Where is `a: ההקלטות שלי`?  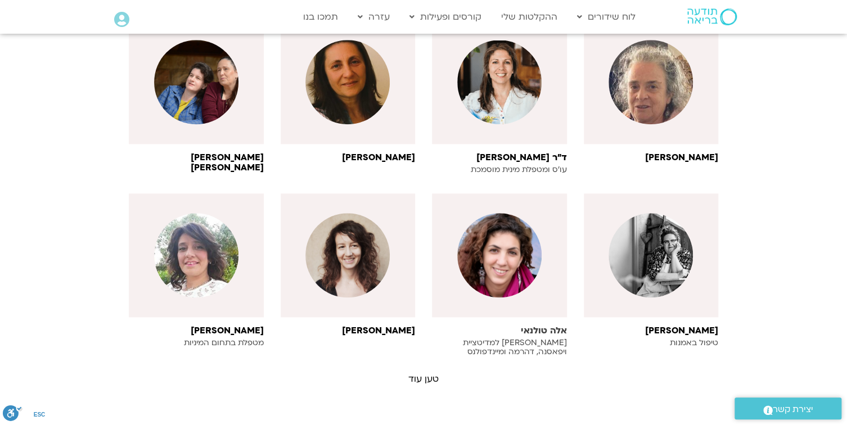
a: ההקלטות שלי is located at coordinates (529, 17).